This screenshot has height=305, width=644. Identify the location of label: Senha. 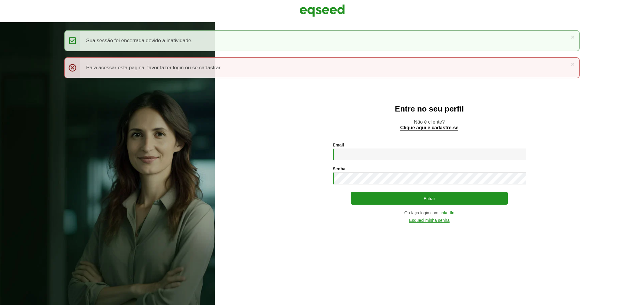
(339, 169).